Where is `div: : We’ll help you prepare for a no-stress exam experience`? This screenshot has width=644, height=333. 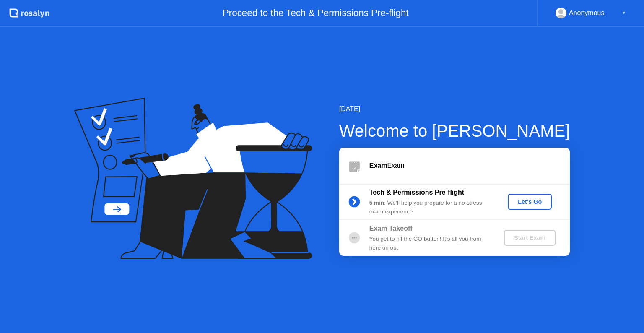
div: : We’ll help you prepare for a no-stress exam experience is located at coordinates (429, 207).